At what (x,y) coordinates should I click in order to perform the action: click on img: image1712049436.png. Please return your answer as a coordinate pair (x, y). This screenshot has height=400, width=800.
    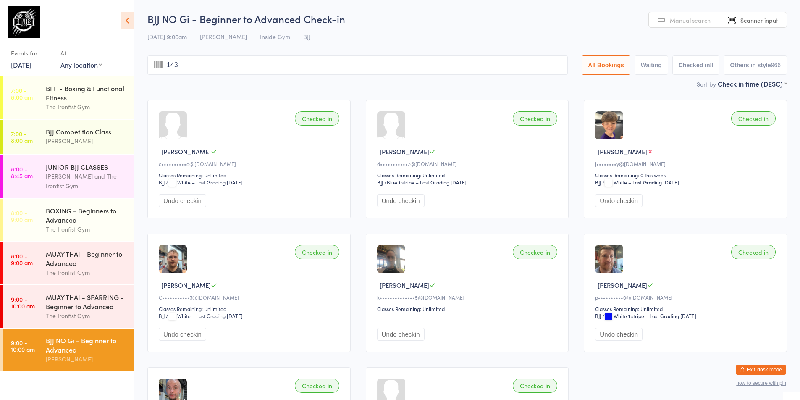
    Looking at the image, I should click on (609, 259).